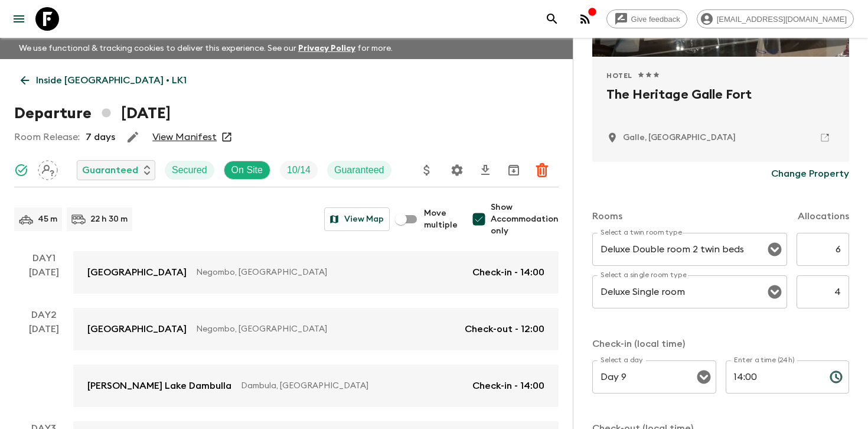 The height and width of the screenshot is (429, 868). What do you see at coordinates (542, 171) in the screenshot?
I see `button: Delete` at bounding box center [542, 171].